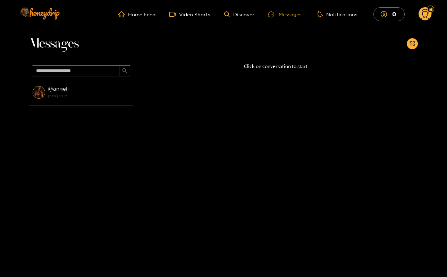  Describe the element at coordinates (275, 66) in the screenshot. I see `p: Click on conversation to start` at that location.